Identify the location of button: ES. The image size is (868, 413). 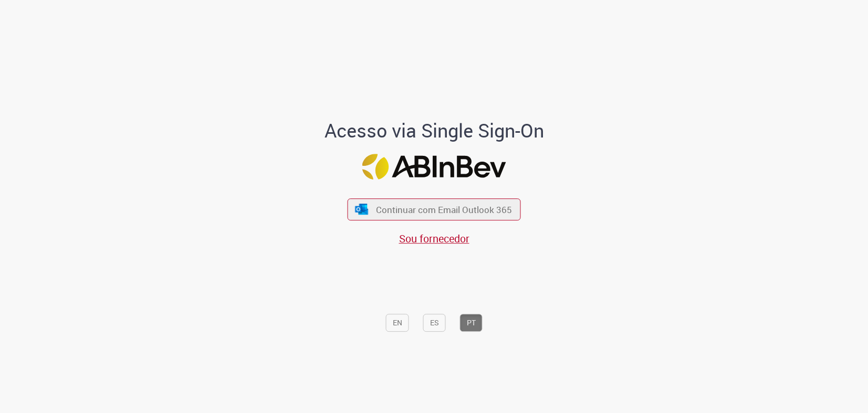
(434, 322).